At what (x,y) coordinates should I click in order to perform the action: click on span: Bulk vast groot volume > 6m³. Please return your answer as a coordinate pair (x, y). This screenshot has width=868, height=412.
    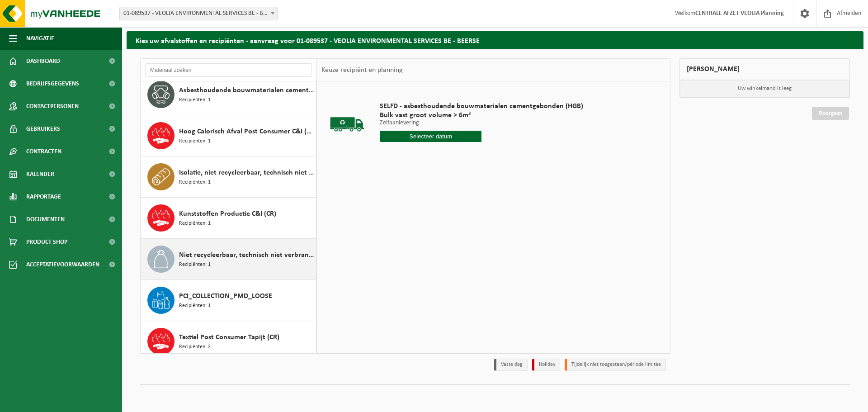
    Looking at the image, I should click on (481, 115).